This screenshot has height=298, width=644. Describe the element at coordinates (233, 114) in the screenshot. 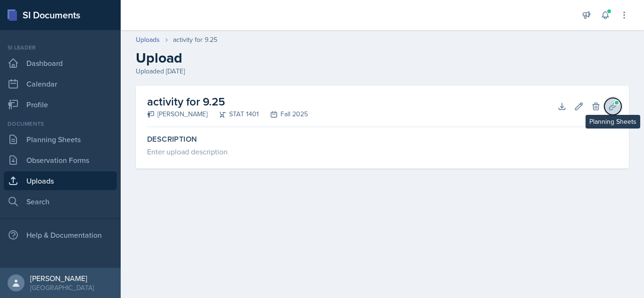

I see `div: STAT 1401` at that location.